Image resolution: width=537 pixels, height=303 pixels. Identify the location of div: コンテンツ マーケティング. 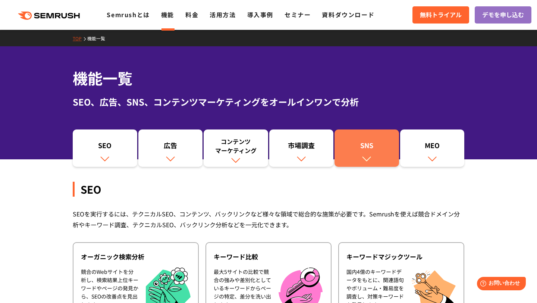
(236, 146).